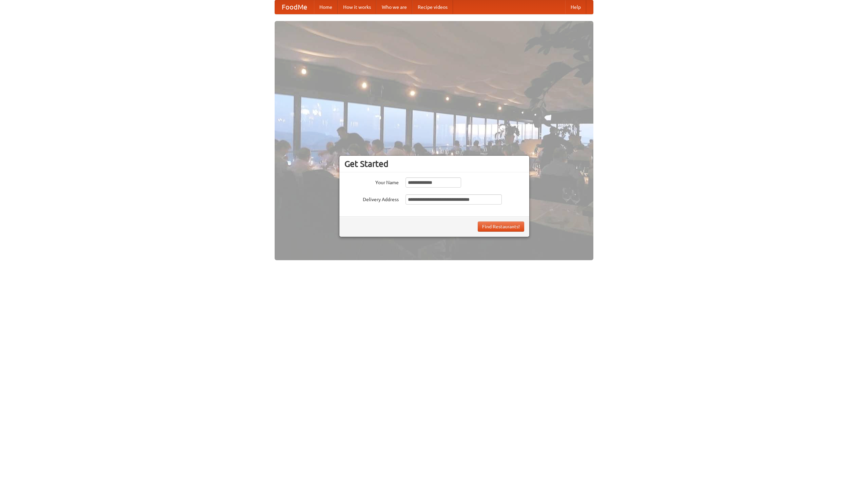 The width and height of the screenshot is (868, 480). Describe the element at coordinates (433, 7) in the screenshot. I see `a: Recipe videos` at that location.